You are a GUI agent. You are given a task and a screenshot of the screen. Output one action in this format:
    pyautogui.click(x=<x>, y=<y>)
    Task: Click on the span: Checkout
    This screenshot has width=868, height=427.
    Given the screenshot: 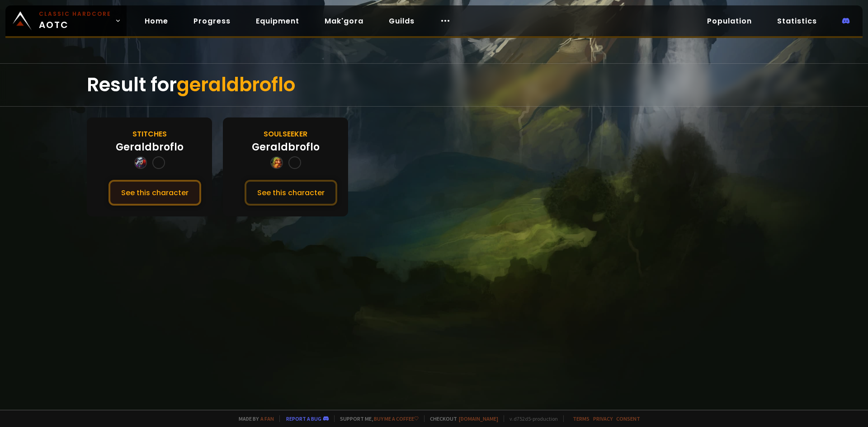 What is the action you would take?
    pyautogui.click(x=461, y=419)
    